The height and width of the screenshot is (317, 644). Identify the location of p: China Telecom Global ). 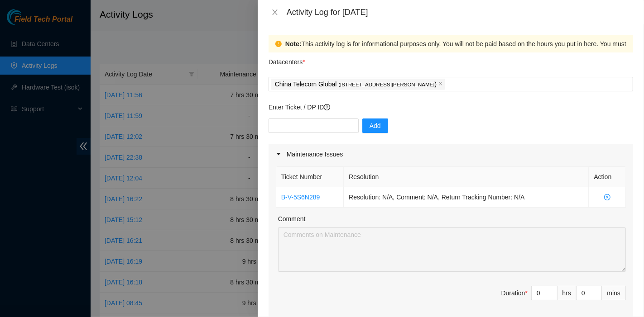
(356, 84).